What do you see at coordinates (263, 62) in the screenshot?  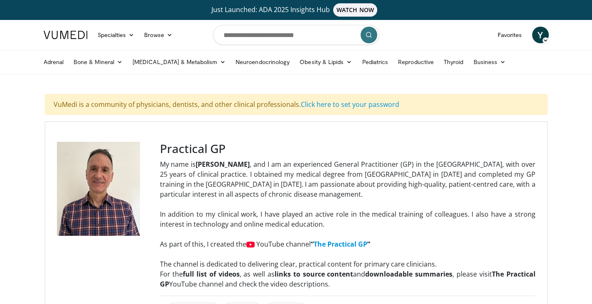 I see `a: Neuroendocrinology` at bounding box center [263, 62].